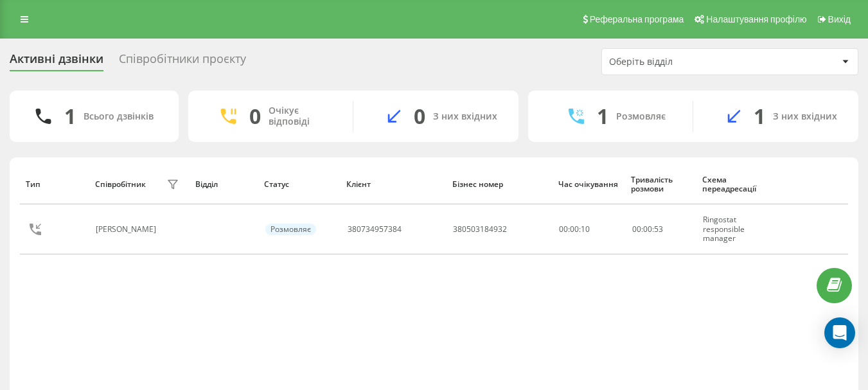  Describe the element at coordinates (839, 19) in the screenshot. I see `span: Вихід` at that location.